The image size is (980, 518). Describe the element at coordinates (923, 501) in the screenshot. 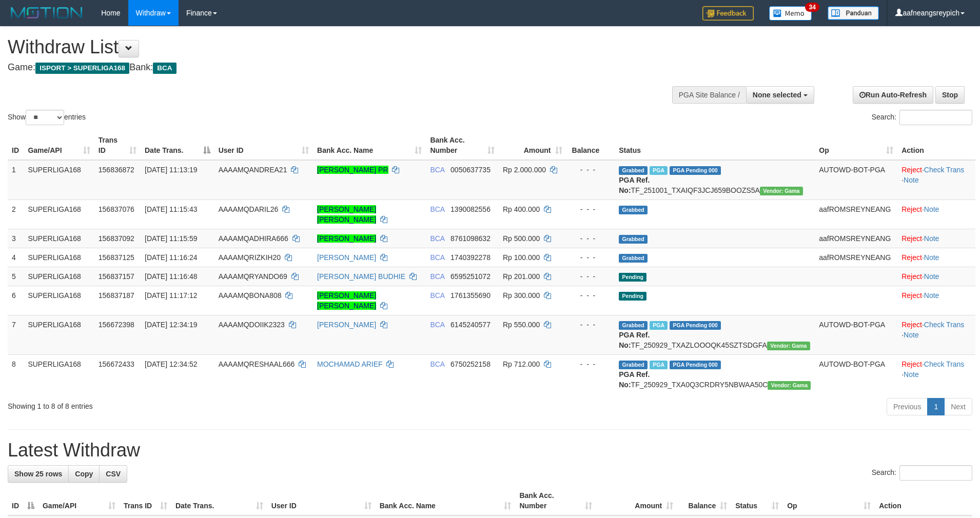

I see `th: Action` at that location.